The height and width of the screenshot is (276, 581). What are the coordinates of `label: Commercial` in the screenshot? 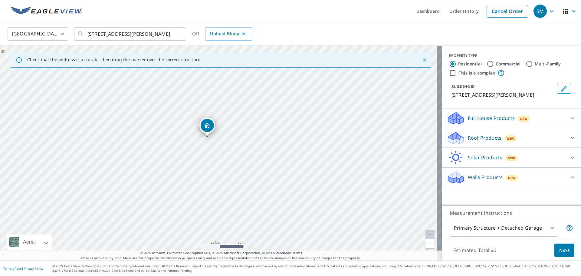 It's located at (508, 64).